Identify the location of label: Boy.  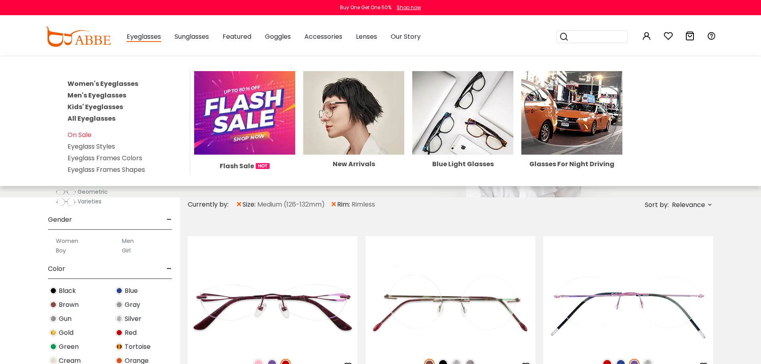
(61, 250).